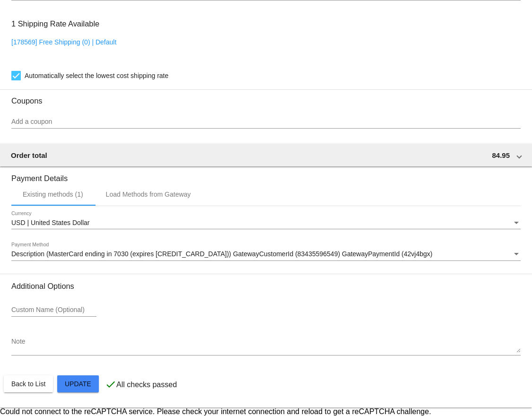 Image resolution: width=532 pixels, height=416 pixels. Describe the element at coordinates (78, 384) in the screenshot. I see `button: Update` at that location.